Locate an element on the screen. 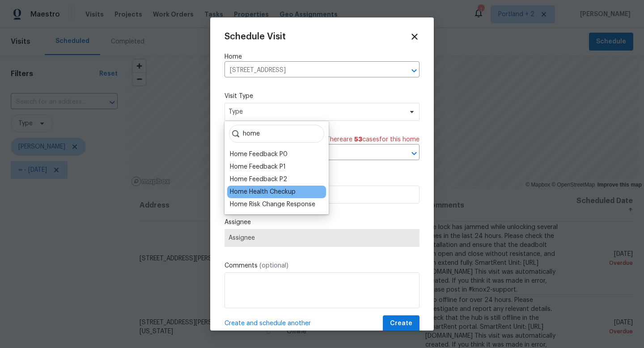 The image size is (644, 348). span: Create and schedule another is located at coordinates (268, 323).